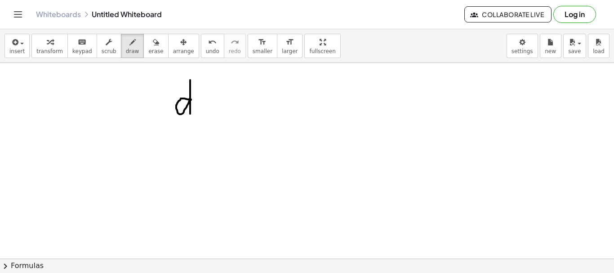  Describe the element at coordinates (49, 51) in the screenshot. I see `span: transform` at that location.